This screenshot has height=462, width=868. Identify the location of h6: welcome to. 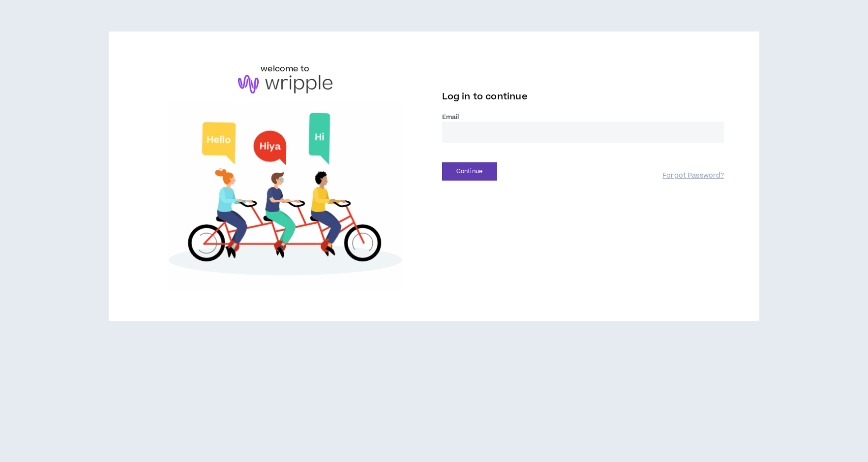
(285, 69).